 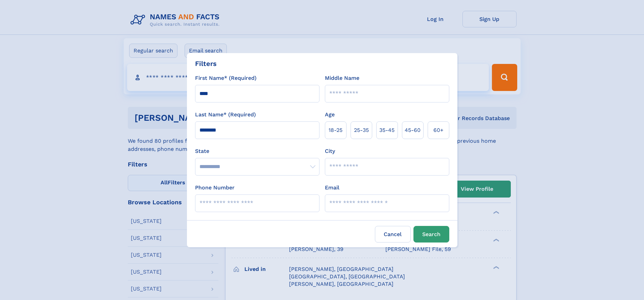 I want to click on span: 25‑35, so click(x=361, y=130).